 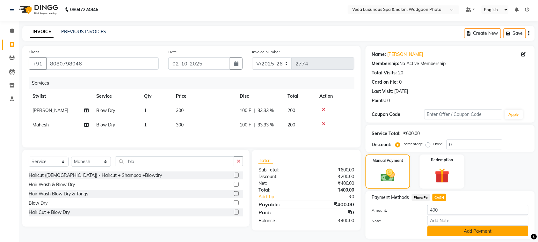 What do you see at coordinates (280, 220) in the screenshot?
I see `div: Balance :` at bounding box center [280, 220].